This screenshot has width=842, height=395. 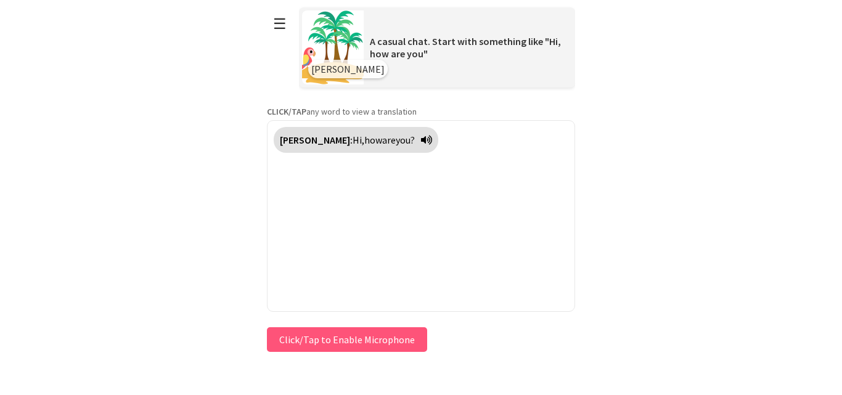 What do you see at coordinates (347, 340) in the screenshot?
I see `button: Click/Tap to Enable Microphone` at bounding box center [347, 340].